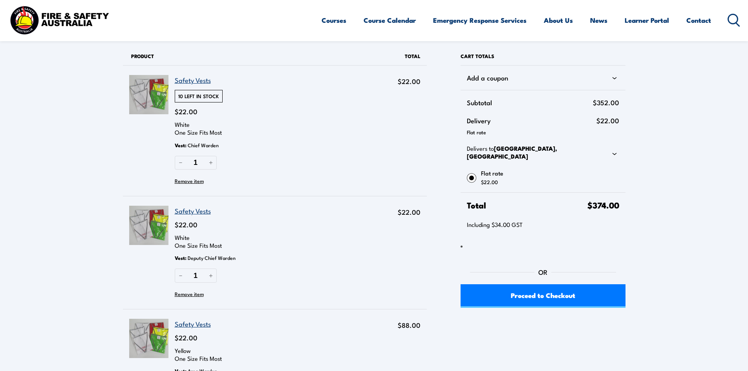 The width and height of the screenshot is (748, 371). What do you see at coordinates (550, 173) in the screenshot?
I see `span: Flat rate` at bounding box center [550, 173].